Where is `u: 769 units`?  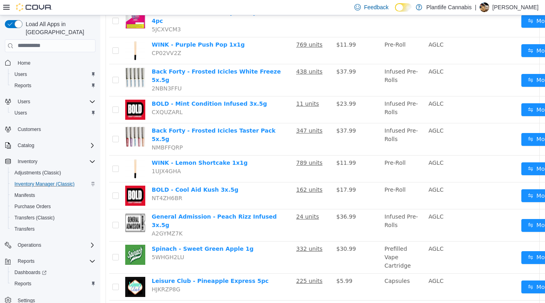
u: 769 units is located at coordinates (209, 29).